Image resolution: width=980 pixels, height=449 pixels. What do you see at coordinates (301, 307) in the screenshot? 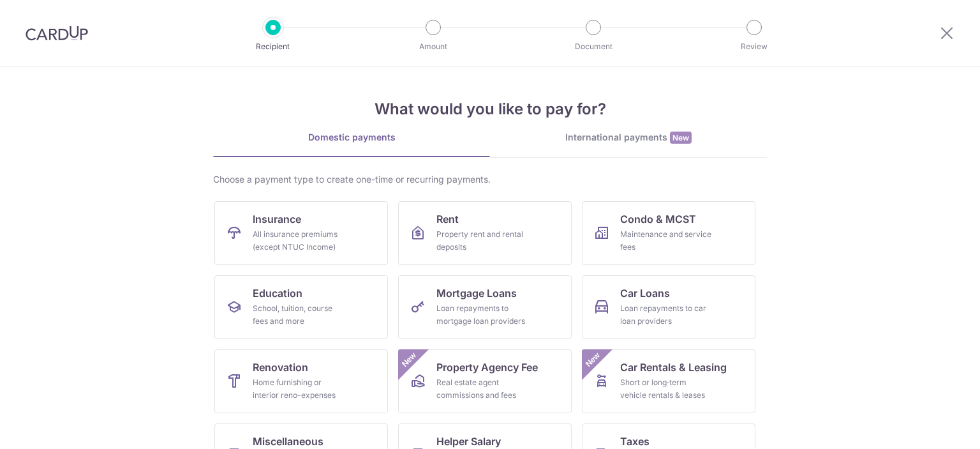
I see `a: EducationSchool, tuition, course fees and more` at bounding box center [301, 307].